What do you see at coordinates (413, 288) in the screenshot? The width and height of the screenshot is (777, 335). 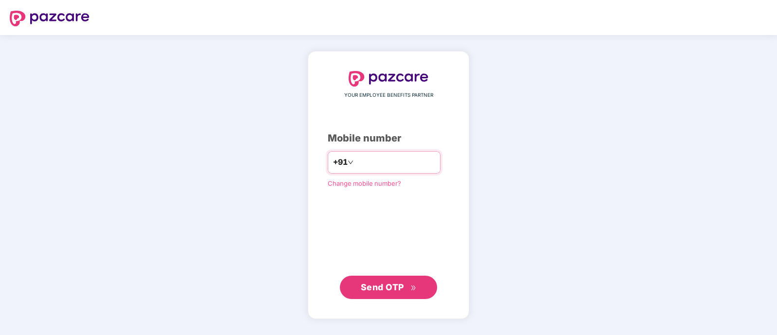 I see `span: double-right` at bounding box center [413, 288].